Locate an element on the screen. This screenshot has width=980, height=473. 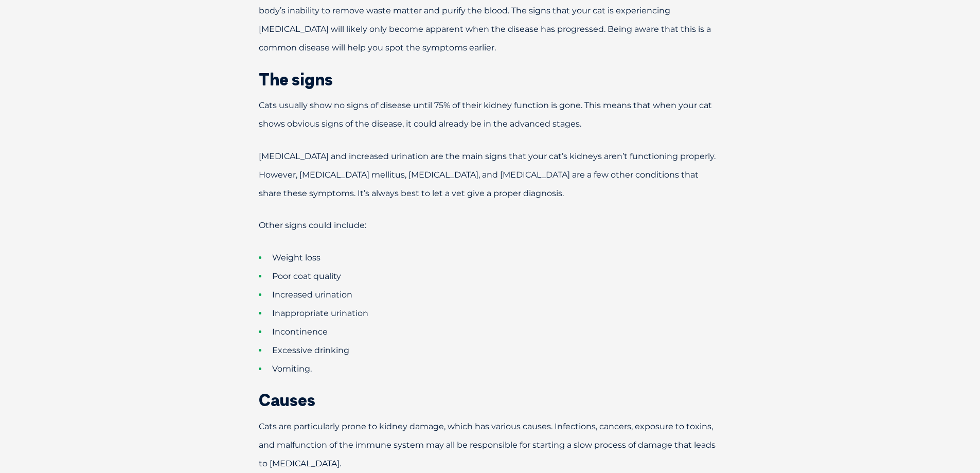
span: Other signs could include: is located at coordinates (312, 225).